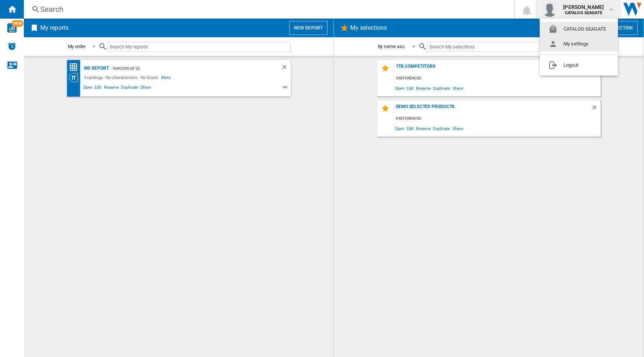 The height and width of the screenshot is (357, 644). I want to click on button: Logout, so click(579, 65).